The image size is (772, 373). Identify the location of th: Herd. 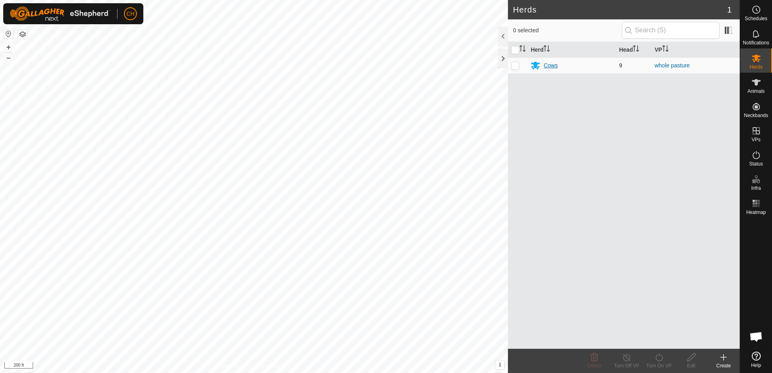
(571, 50).